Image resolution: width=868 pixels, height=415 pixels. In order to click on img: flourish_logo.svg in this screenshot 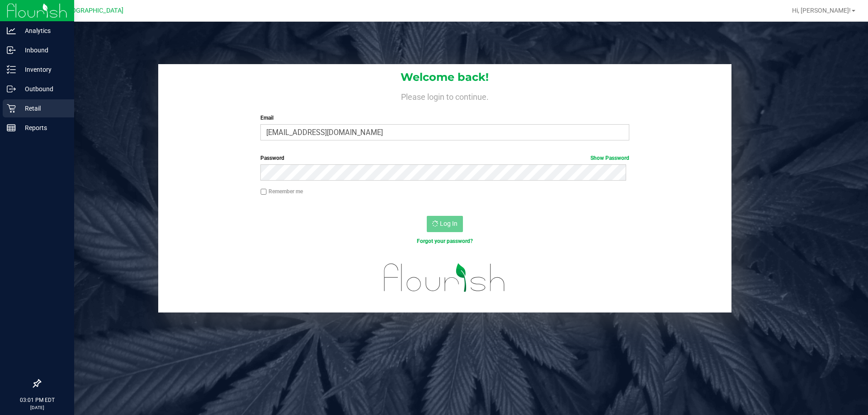, I will do `click(444, 278)`.